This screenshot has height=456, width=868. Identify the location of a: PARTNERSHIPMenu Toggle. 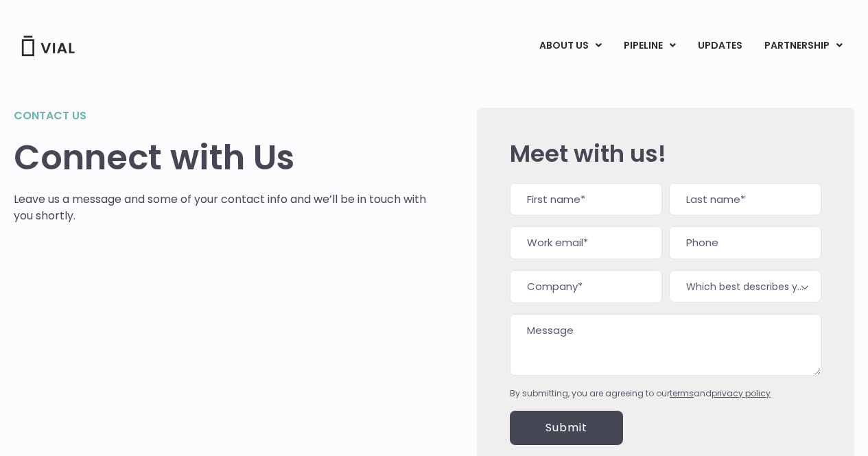
(803, 46).